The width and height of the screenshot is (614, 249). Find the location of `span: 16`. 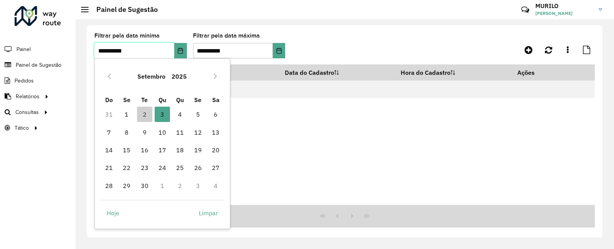

span: 16 is located at coordinates (145, 150).